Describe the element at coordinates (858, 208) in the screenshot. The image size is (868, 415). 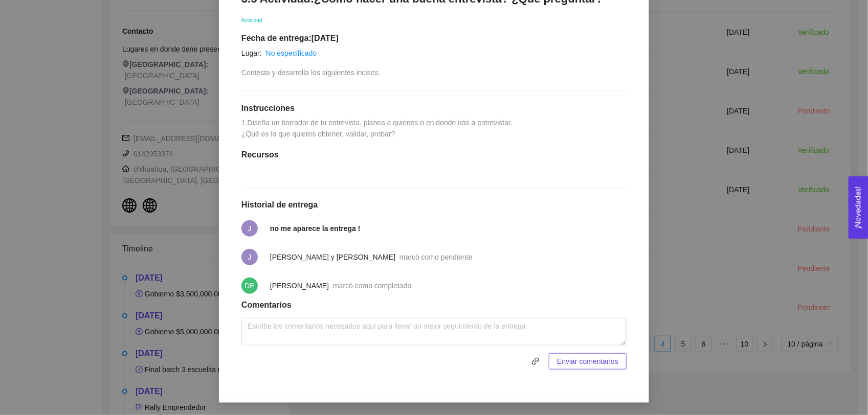
I see `button: Open Feedback Widget` at that location.